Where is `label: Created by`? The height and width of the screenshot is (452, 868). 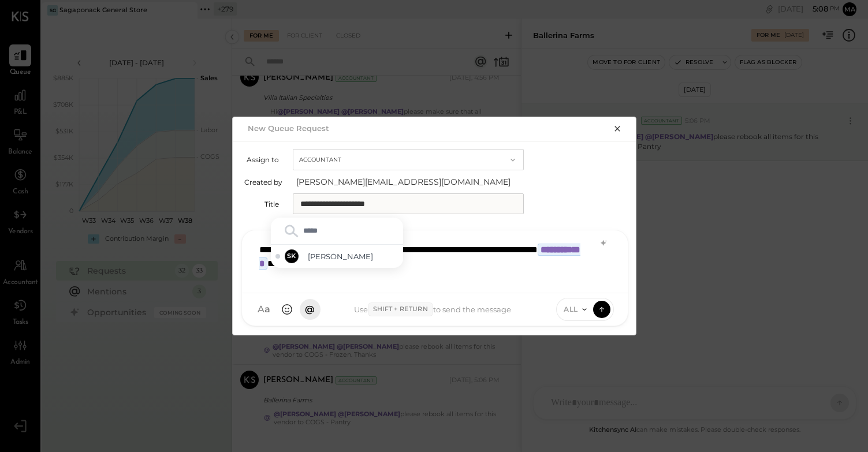 label: Created by is located at coordinates (263, 182).